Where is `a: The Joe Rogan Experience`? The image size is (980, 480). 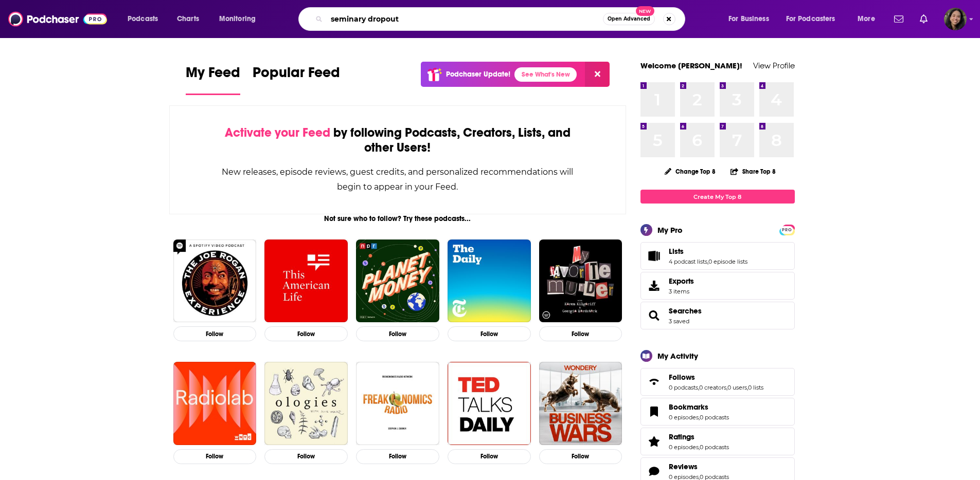
a: The Joe Rogan Experience is located at coordinates (215, 281).